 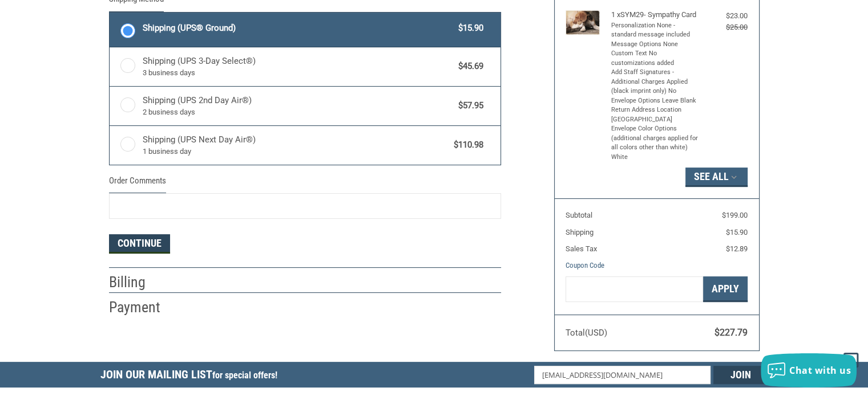 I want to click on span: $45.69, so click(x=468, y=66).